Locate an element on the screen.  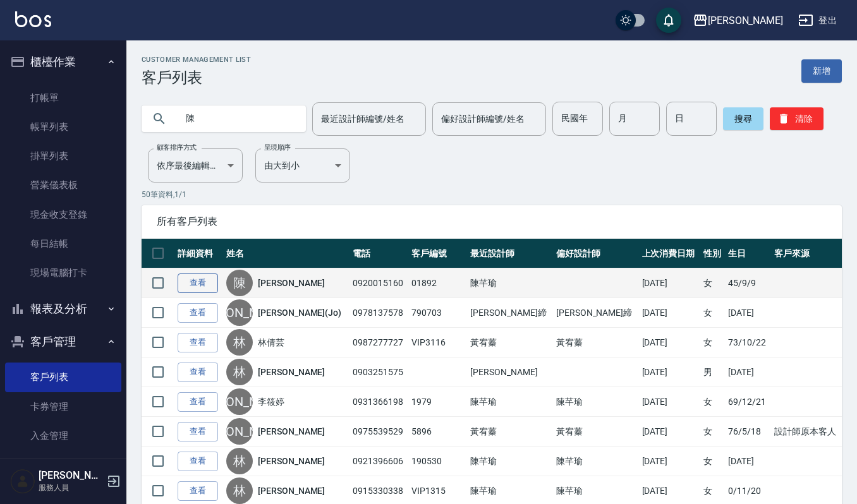
p: 服務人員 is located at coordinates (71, 488).